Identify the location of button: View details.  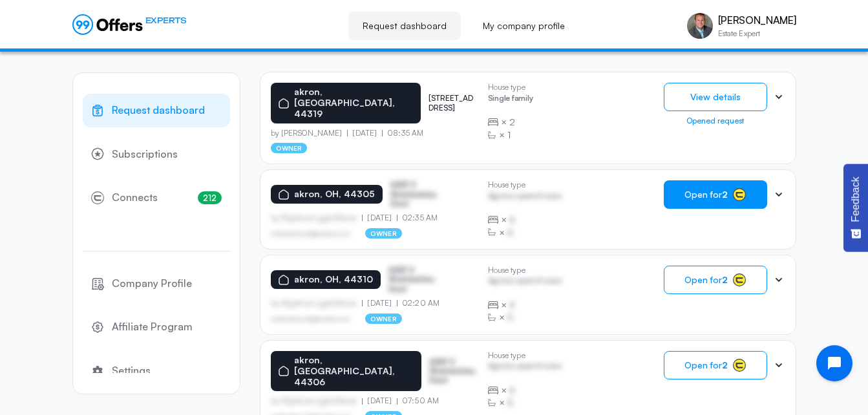
(715, 97).